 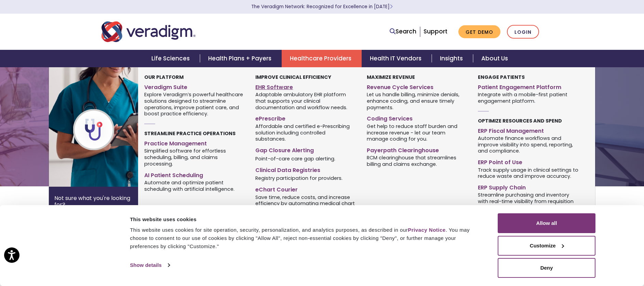 What do you see at coordinates (322, 58) in the screenshot?
I see `a: Healthcare Providers` at bounding box center [322, 58].